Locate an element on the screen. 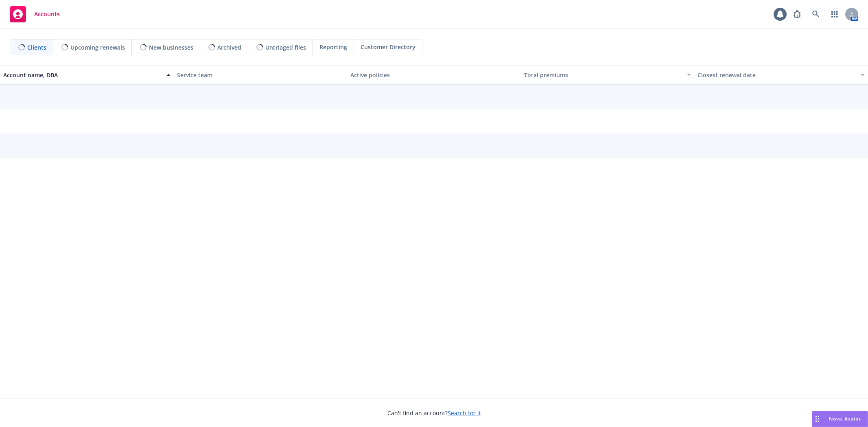 The image size is (868, 427). a: Search for it is located at coordinates (464, 413).